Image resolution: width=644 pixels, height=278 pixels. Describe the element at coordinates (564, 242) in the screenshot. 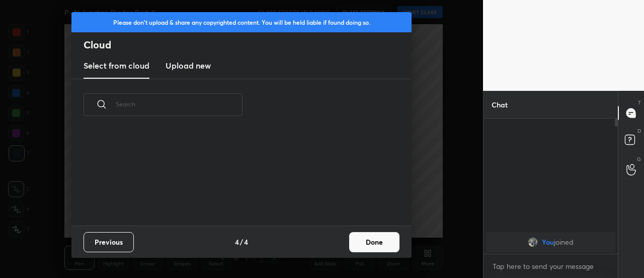

I see `span: joined` at that location.